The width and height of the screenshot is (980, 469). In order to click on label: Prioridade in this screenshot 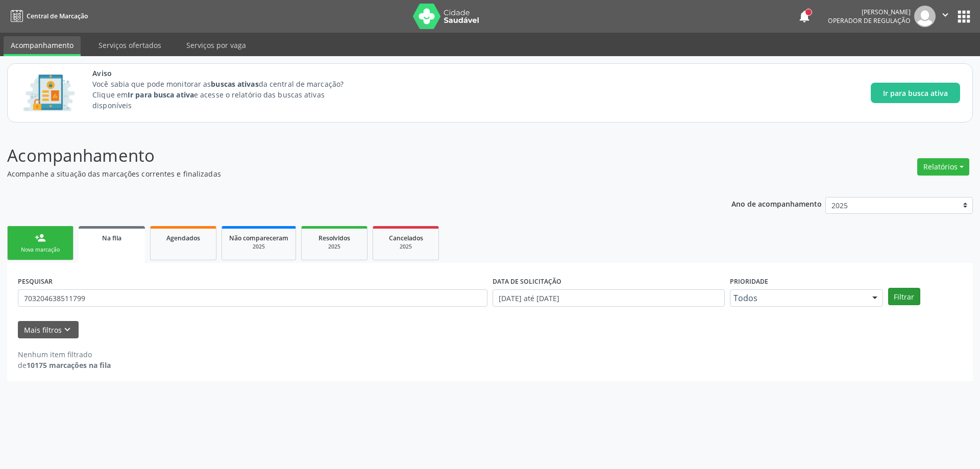, I will do `click(749, 281)`.